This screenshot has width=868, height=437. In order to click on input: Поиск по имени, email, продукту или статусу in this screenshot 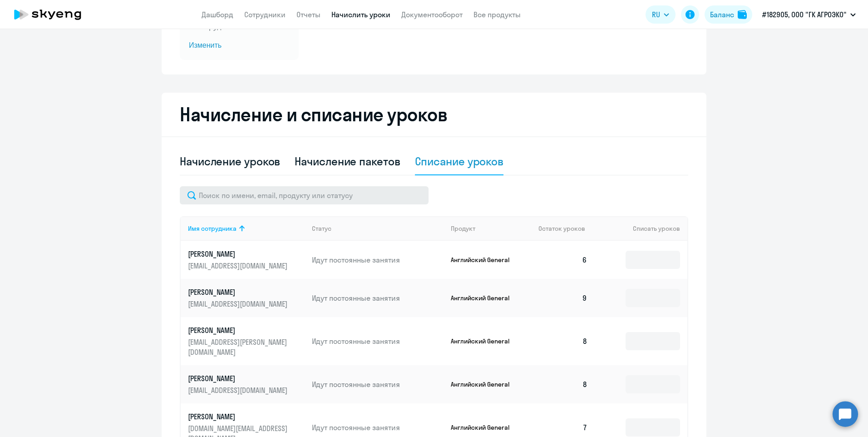, I will do `click(304, 195)`.